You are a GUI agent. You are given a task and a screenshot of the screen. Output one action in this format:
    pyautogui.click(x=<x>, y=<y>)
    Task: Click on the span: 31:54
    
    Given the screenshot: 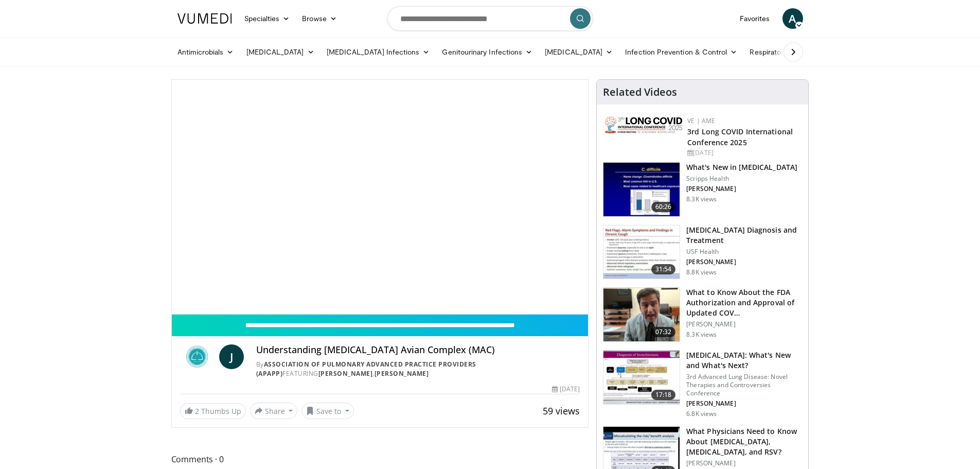 What is the action you would take?
    pyautogui.click(x=663, y=269)
    